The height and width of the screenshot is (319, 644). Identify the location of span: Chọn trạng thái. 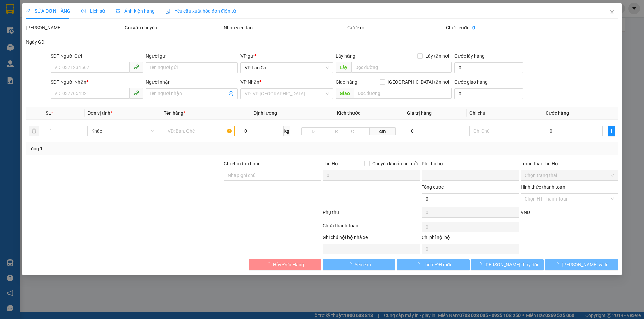
(569, 176).